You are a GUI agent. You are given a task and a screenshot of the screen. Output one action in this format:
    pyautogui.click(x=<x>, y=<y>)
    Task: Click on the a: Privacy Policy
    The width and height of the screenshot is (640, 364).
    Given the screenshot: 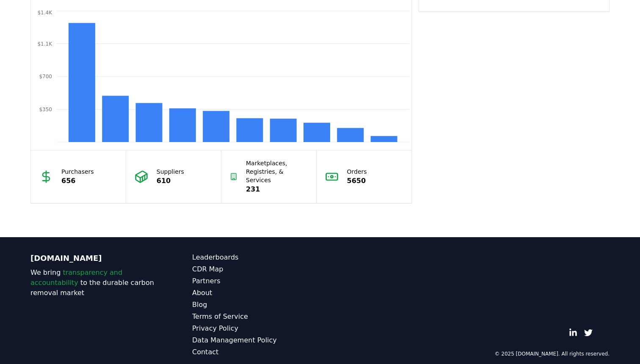 What is the action you would take?
    pyautogui.click(x=256, y=328)
    